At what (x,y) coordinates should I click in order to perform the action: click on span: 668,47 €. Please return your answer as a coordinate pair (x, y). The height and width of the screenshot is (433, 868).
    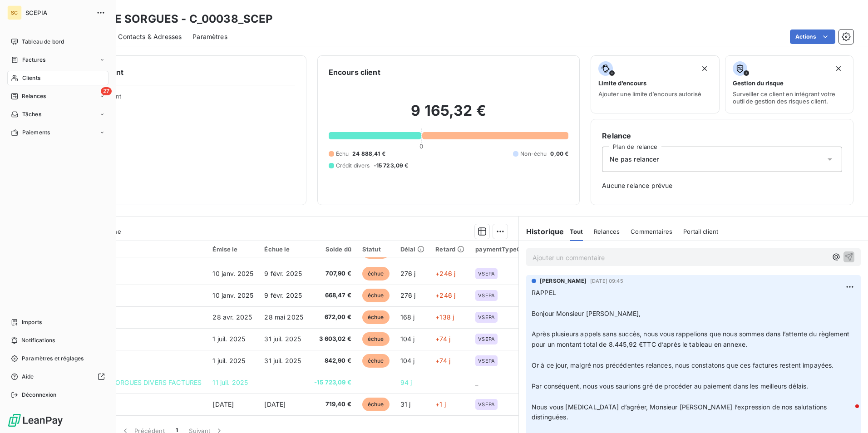
    Looking at the image, I should click on (333, 296).